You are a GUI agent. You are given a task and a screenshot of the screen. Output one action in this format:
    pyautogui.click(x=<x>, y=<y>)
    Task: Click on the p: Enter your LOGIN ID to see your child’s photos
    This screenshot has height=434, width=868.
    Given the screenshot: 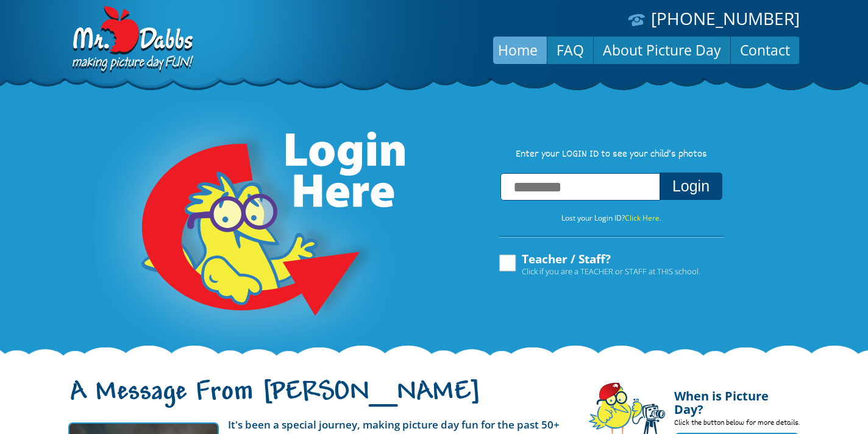 What is the action you would take?
    pyautogui.click(x=611, y=155)
    